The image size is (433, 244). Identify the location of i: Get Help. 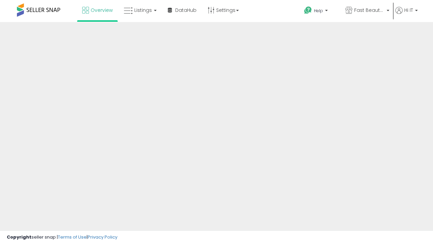
(308, 10).